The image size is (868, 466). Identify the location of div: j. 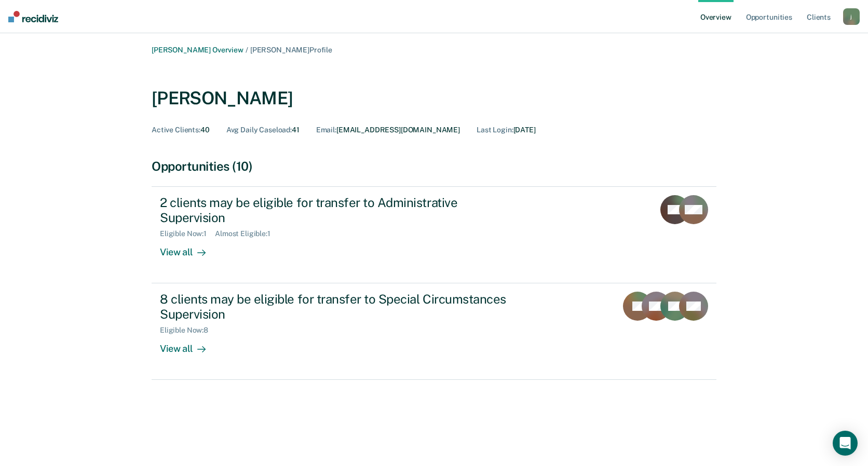
(852, 17).